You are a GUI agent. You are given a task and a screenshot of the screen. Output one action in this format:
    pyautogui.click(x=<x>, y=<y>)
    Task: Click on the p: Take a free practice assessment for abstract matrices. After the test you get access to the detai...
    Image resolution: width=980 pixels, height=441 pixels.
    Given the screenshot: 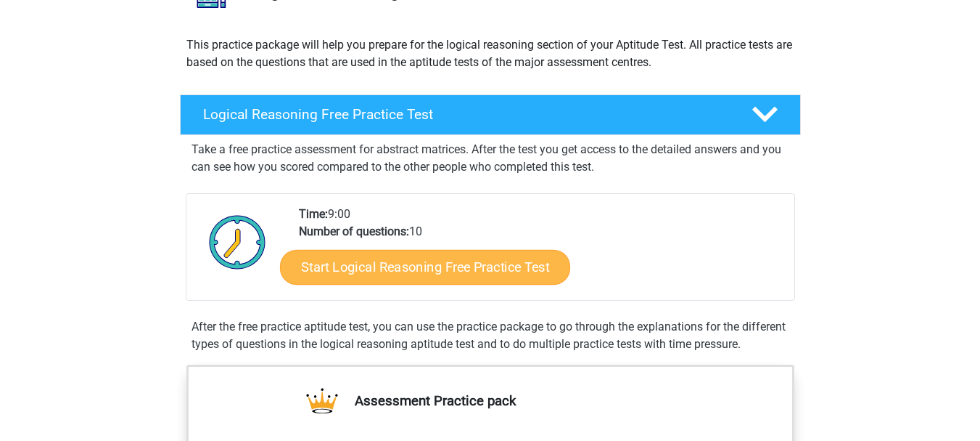 What is the action you would take?
    pyautogui.click(x=490, y=158)
    